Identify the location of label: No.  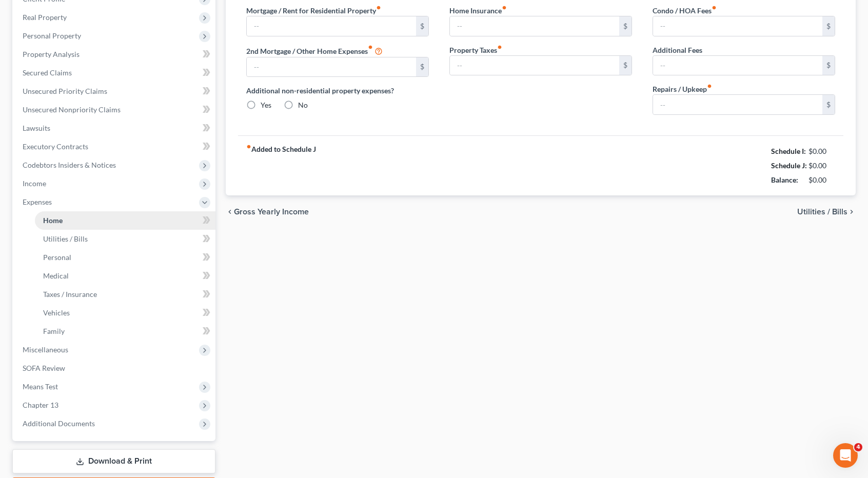
(303, 105).